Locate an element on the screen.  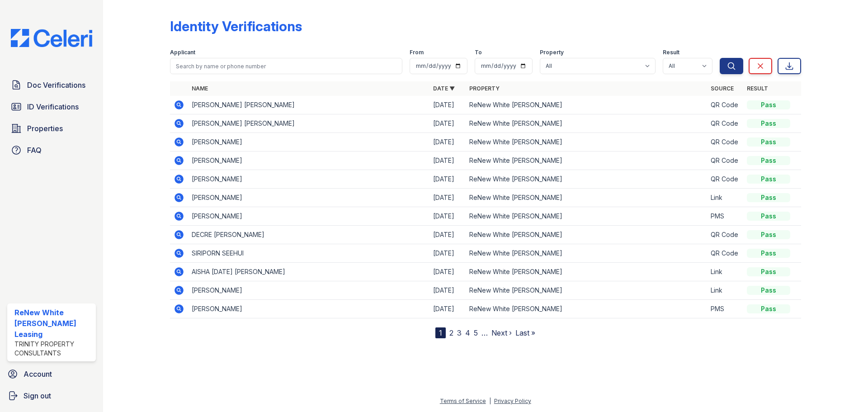
a: 3 is located at coordinates (459, 333).